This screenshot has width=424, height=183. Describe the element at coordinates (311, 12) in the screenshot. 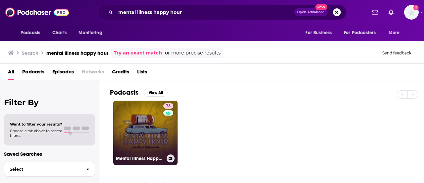

I see `span: Open Advanced` at that location.